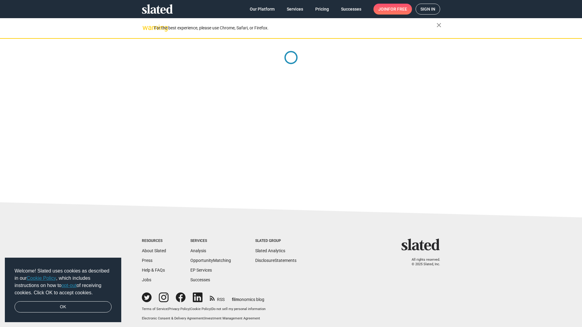 The image size is (582, 327). I want to click on a: Terms of Service, so click(155, 309).